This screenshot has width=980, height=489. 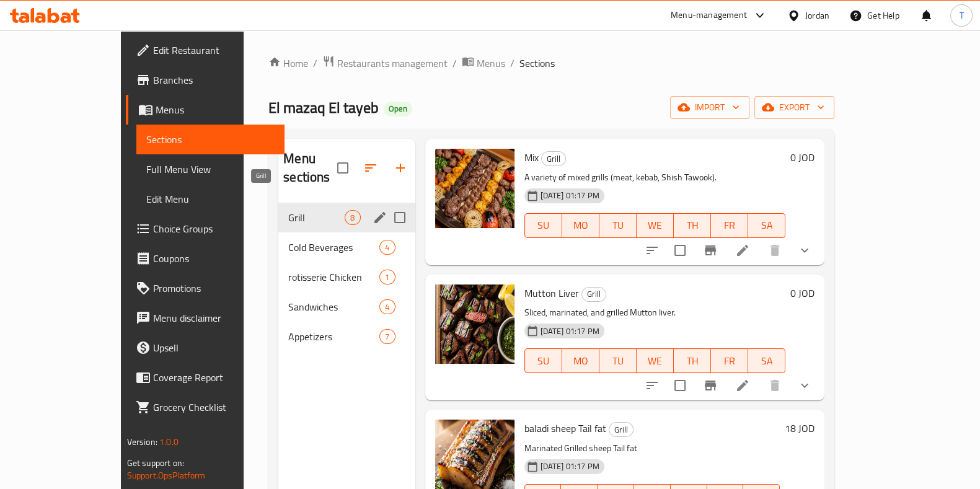 What do you see at coordinates (387, 337) in the screenshot?
I see `span: 7` at bounding box center [387, 337].